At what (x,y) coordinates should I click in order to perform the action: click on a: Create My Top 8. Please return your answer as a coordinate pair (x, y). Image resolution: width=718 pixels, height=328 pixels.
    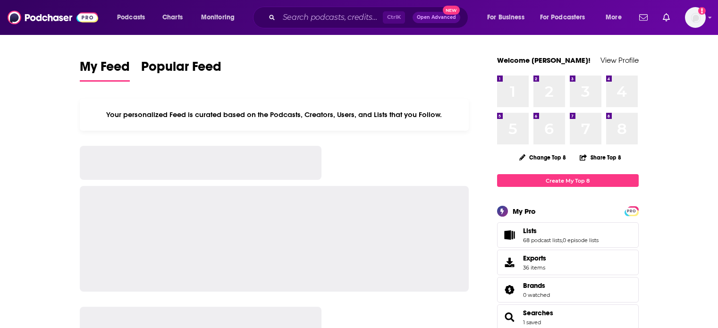
    Looking at the image, I should click on (567, 180).